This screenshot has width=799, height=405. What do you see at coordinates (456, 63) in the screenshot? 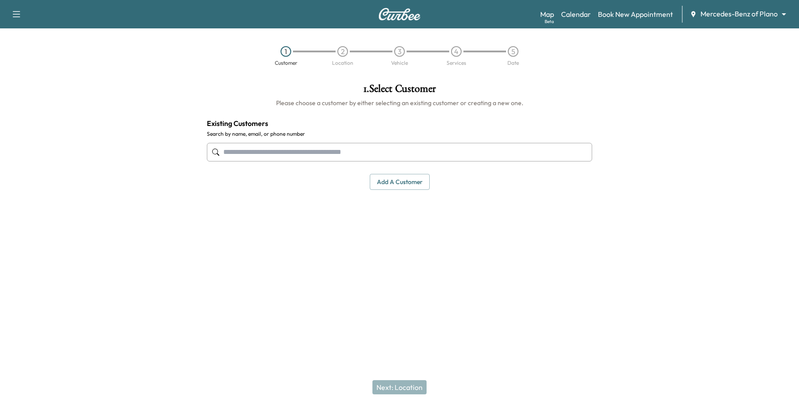
I see `div: Services` at bounding box center [456, 63].